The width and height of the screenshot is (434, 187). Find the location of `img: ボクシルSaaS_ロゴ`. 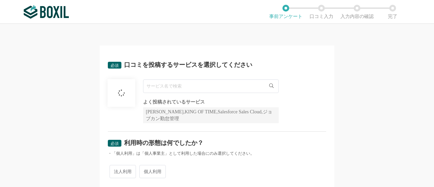

img: ボクシルSaaS_ロゴ is located at coordinates (46, 12).